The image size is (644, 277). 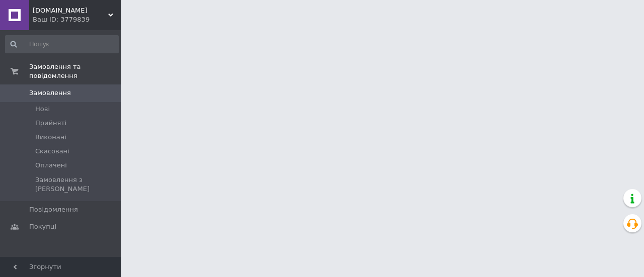 What do you see at coordinates (51, 137) in the screenshot?
I see `span: Виконані` at bounding box center [51, 137].